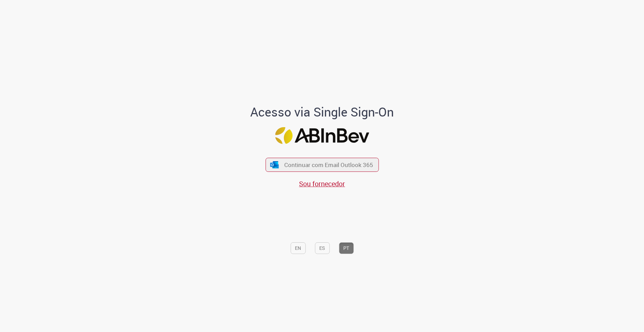 The width and height of the screenshot is (644, 332). Describe the element at coordinates (275, 165) in the screenshot. I see `img: ícone Azure/Microsoft 360` at that location.